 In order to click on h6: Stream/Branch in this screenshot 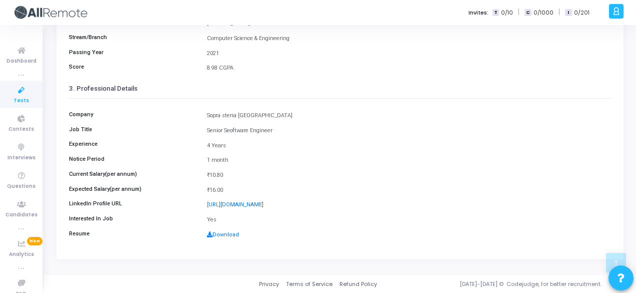, I will do `click(133, 37)`.